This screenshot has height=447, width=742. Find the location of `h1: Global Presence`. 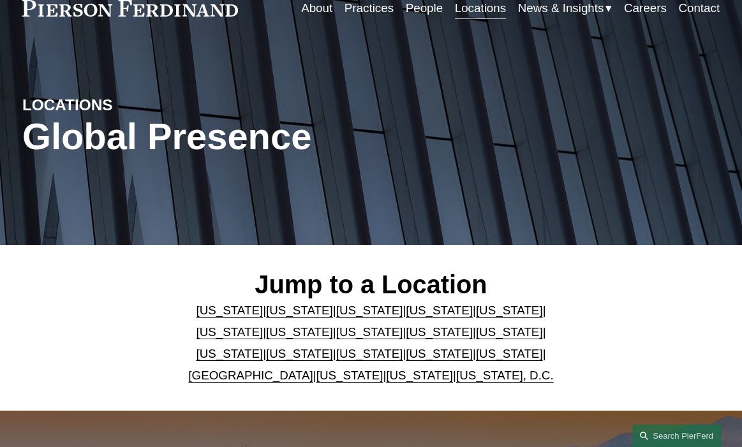

h1: Global Presence is located at coordinates (255, 137).